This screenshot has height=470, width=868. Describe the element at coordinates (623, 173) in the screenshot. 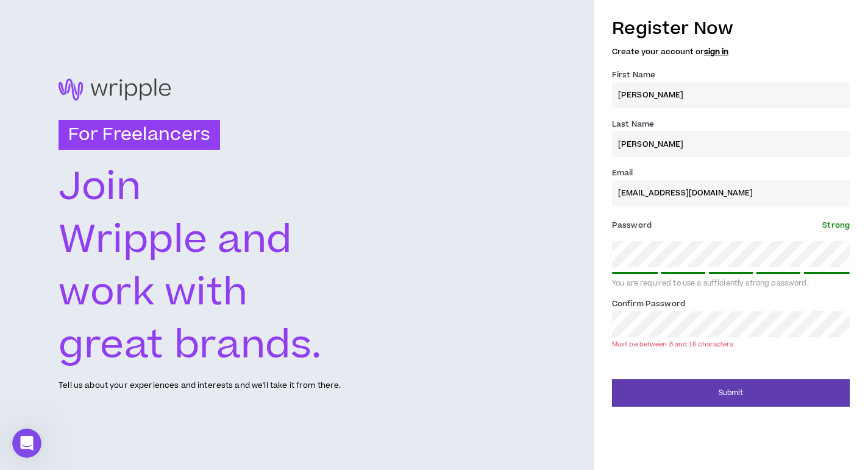

I see `label: Email` at that location.